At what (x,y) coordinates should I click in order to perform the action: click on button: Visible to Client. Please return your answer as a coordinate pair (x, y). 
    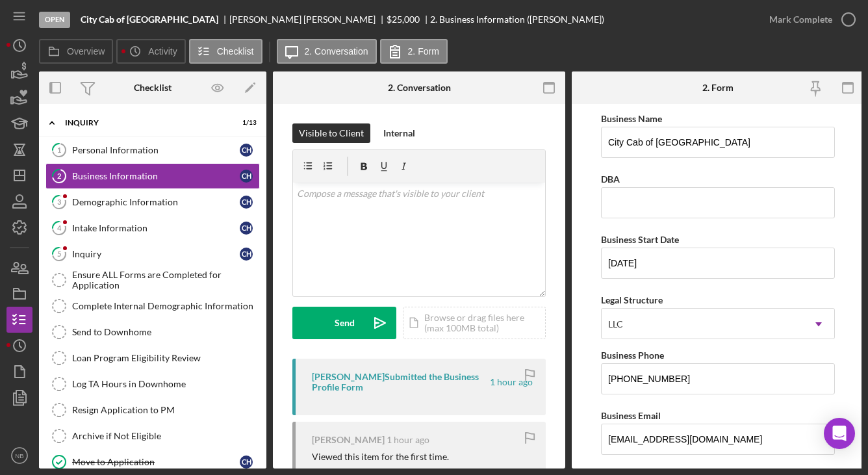
    Looking at the image, I should click on (331, 133).